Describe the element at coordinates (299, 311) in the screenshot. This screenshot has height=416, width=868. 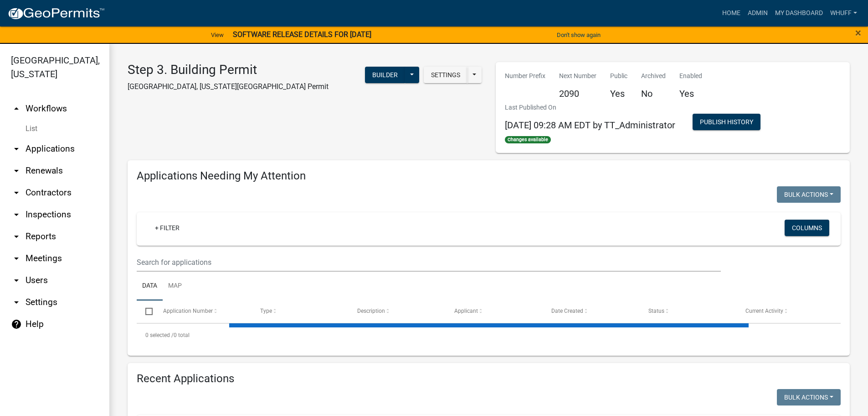
I see `datatable-header-cell: Type` at that location.